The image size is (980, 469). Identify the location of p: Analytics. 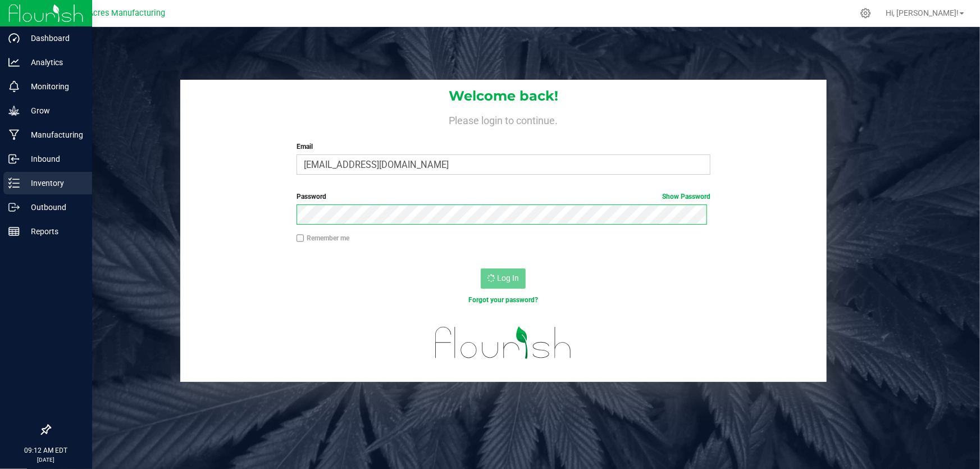
(54, 63).